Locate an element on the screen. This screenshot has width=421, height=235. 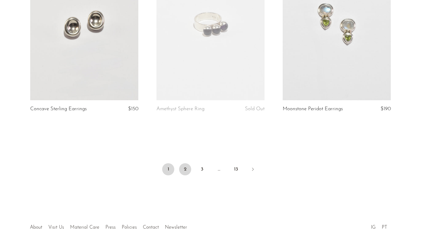
a: Press is located at coordinates (111, 227).